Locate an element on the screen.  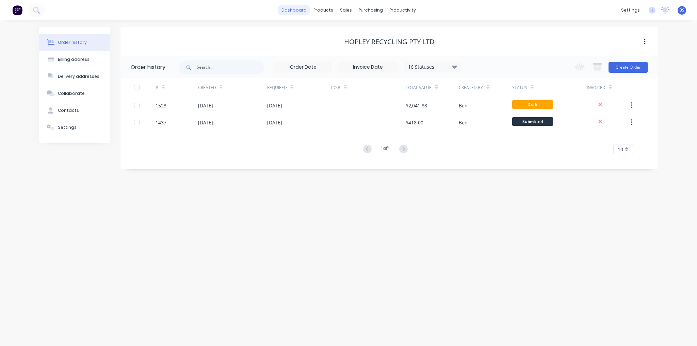
div: sales is located at coordinates (346, 10).